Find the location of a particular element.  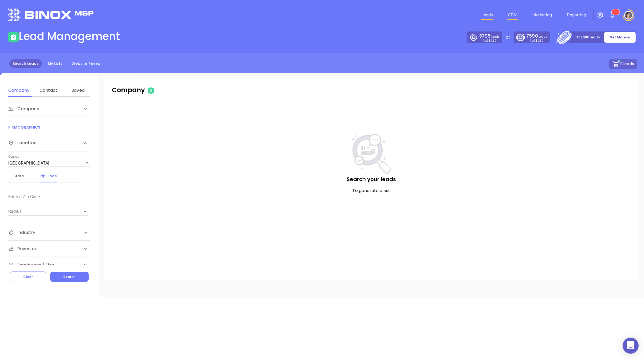

a: Leads is located at coordinates (487, 15).